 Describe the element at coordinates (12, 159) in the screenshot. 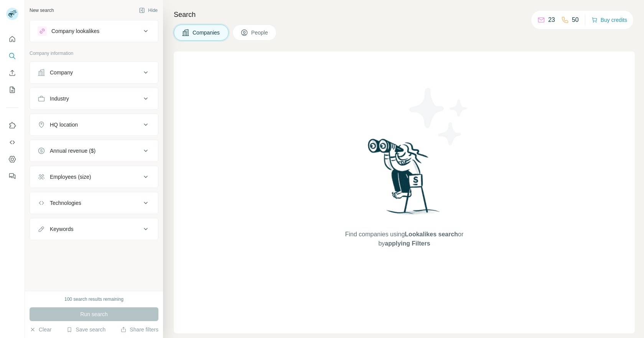

I see `button: Dashboard` at that location.